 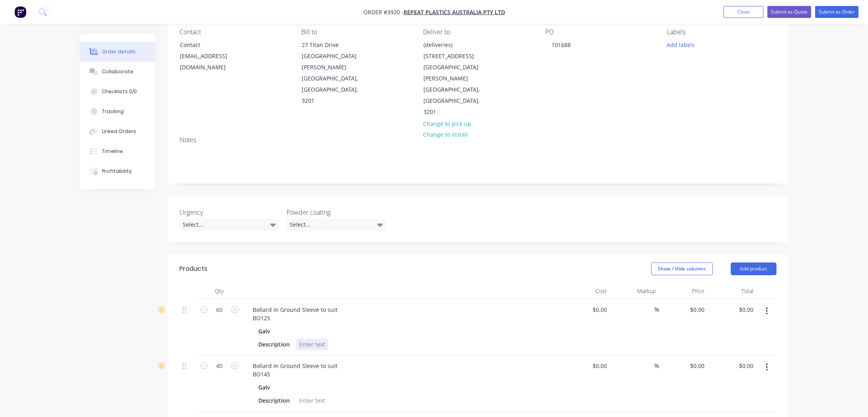 I want to click on div: Products, so click(x=194, y=269).